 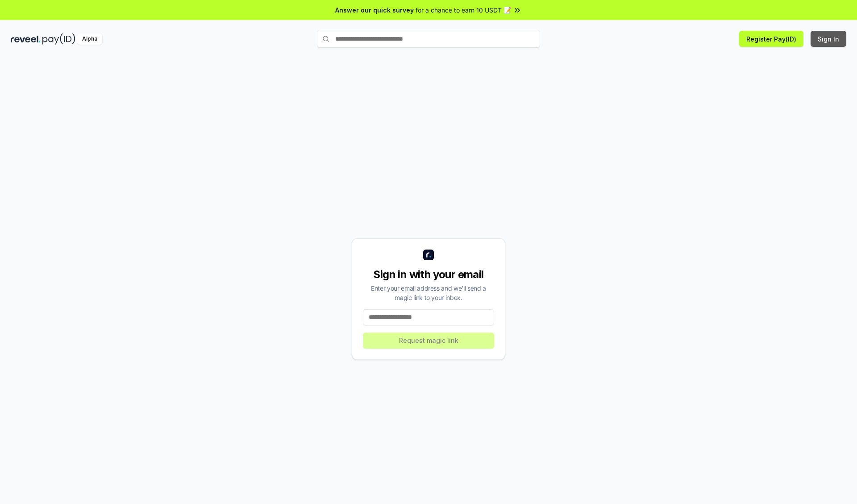 What do you see at coordinates (59, 39) in the screenshot?
I see `img: pay_id` at bounding box center [59, 39].